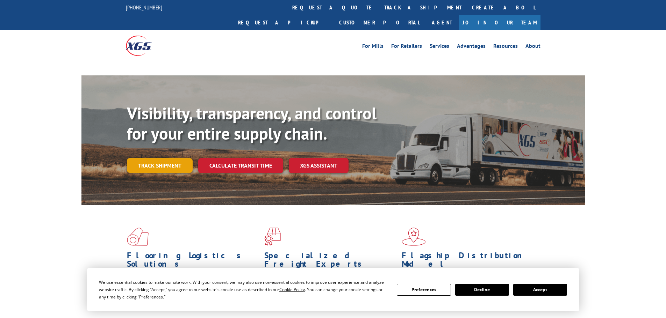 This screenshot has height=318, width=666. I want to click on a: Request a pickup, so click(283, 22).